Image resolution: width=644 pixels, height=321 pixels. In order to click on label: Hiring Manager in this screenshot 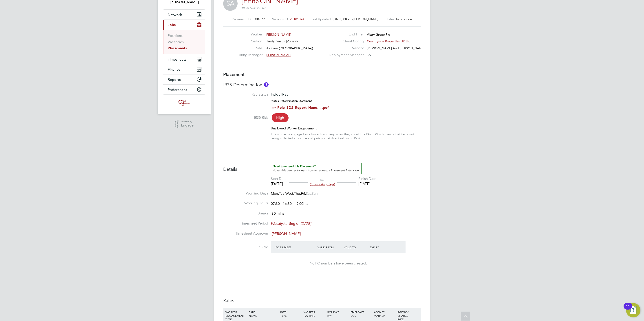, I will do `click(250, 55)`.